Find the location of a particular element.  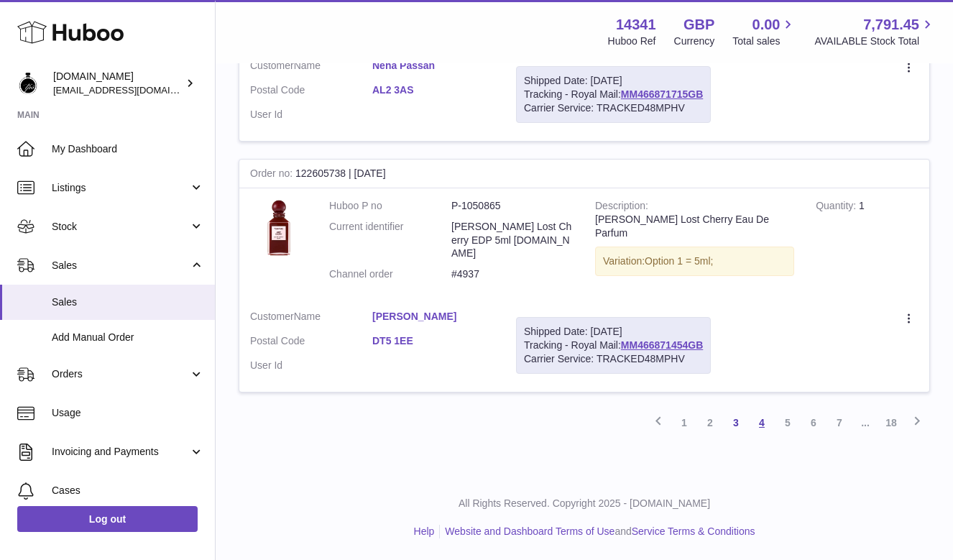

dt: Huboo P no is located at coordinates (390, 206).